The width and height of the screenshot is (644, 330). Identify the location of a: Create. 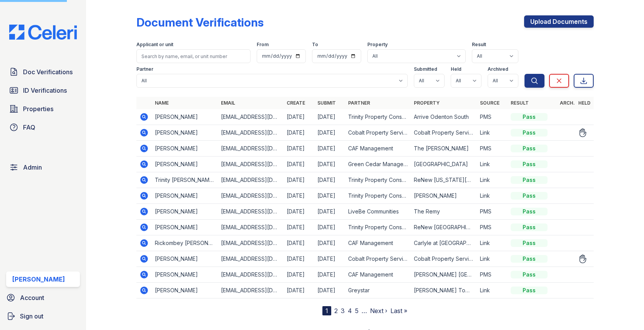
(296, 103).